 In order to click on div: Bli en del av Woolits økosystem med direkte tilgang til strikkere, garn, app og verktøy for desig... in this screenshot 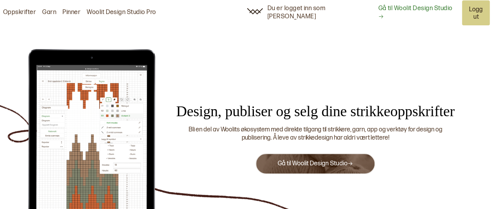, I will do `click(315, 134)`.